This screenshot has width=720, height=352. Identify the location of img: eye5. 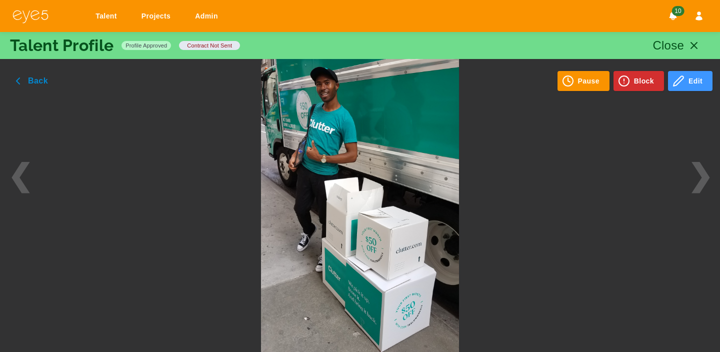
(30, 16).